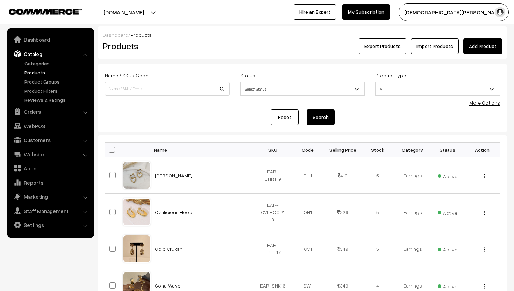 Image resolution: width=514 pixels, height=291 pixels. I want to click on a: Reviews & Ratings, so click(57, 100).